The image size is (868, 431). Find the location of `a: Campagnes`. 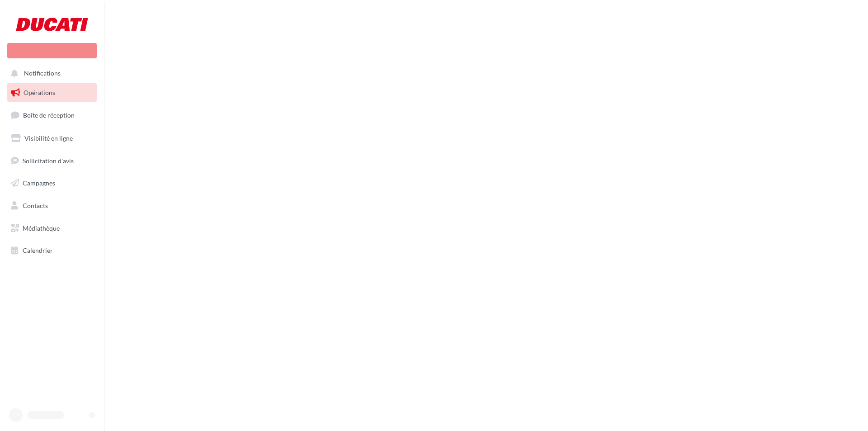

a: Campagnes is located at coordinates (52, 183).